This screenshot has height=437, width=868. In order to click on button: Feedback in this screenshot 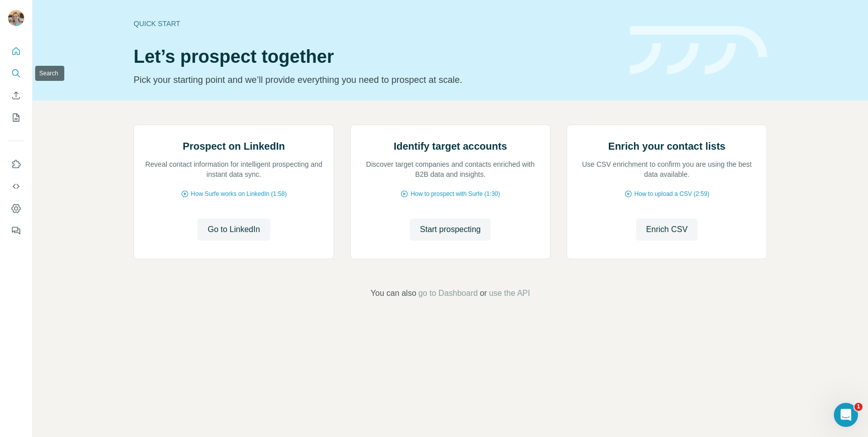, I will do `click(16, 230)`.